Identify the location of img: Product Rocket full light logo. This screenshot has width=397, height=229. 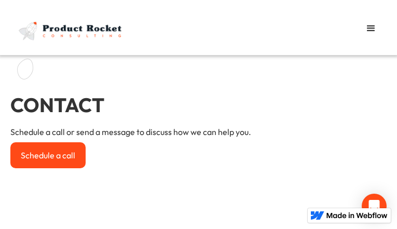
(71, 29).